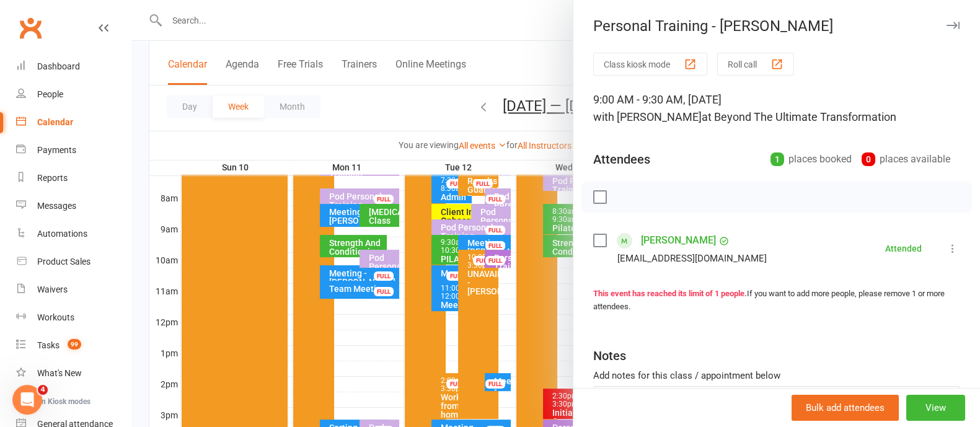 The width and height of the screenshot is (980, 427). Describe the element at coordinates (799, 116) in the screenshot. I see `span: at Beyond The Ultimate Transformation` at that location.